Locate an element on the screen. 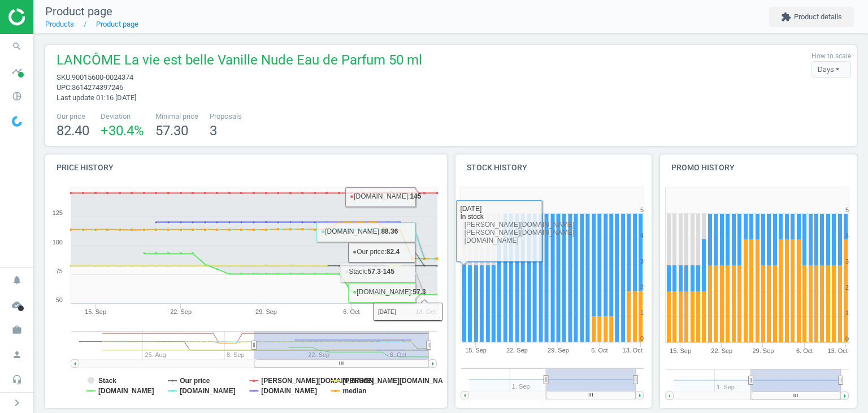 This screenshot has width=868, height=413. span: Proposals is located at coordinates (225, 116).